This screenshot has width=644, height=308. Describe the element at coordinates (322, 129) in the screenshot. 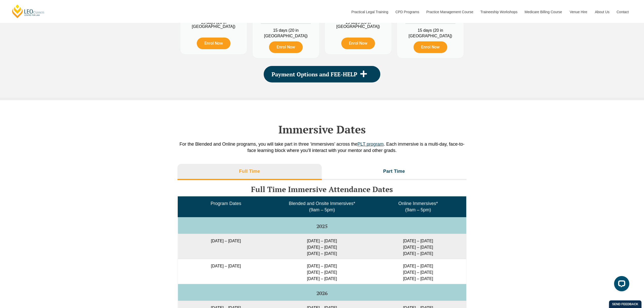

I see `h2: Immersive Dates` at that location.